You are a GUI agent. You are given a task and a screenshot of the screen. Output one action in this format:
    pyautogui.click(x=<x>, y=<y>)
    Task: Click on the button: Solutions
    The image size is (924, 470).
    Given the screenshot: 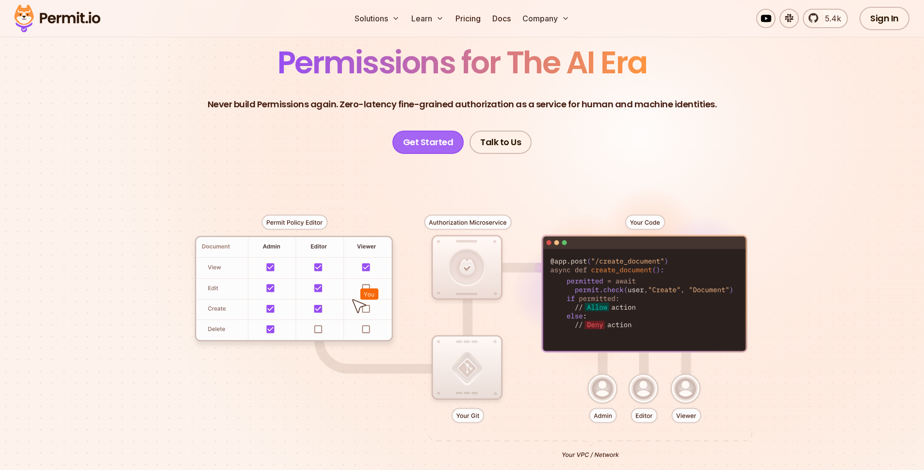 What is the action you would take?
    pyautogui.click(x=377, y=18)
    